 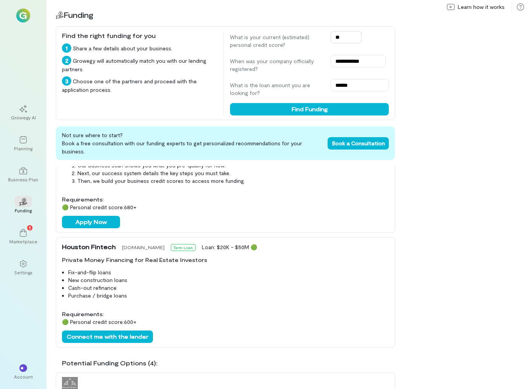 I want to click on label: When was your company officially registered?, so click(x=277, y=65).